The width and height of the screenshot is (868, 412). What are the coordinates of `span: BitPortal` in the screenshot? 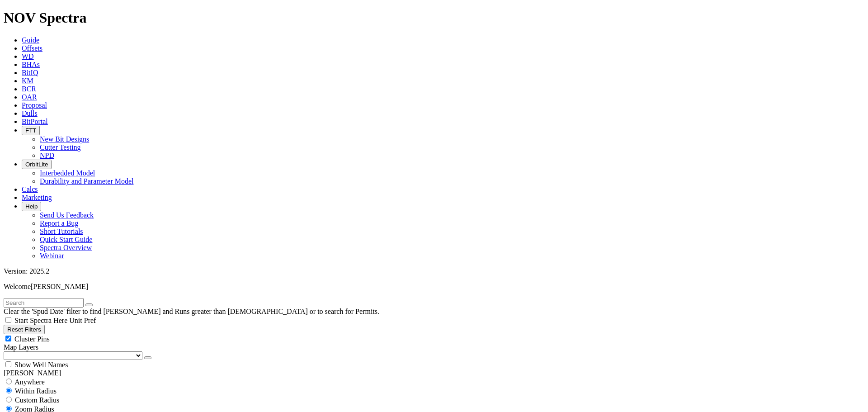 It's located at (35, 121).